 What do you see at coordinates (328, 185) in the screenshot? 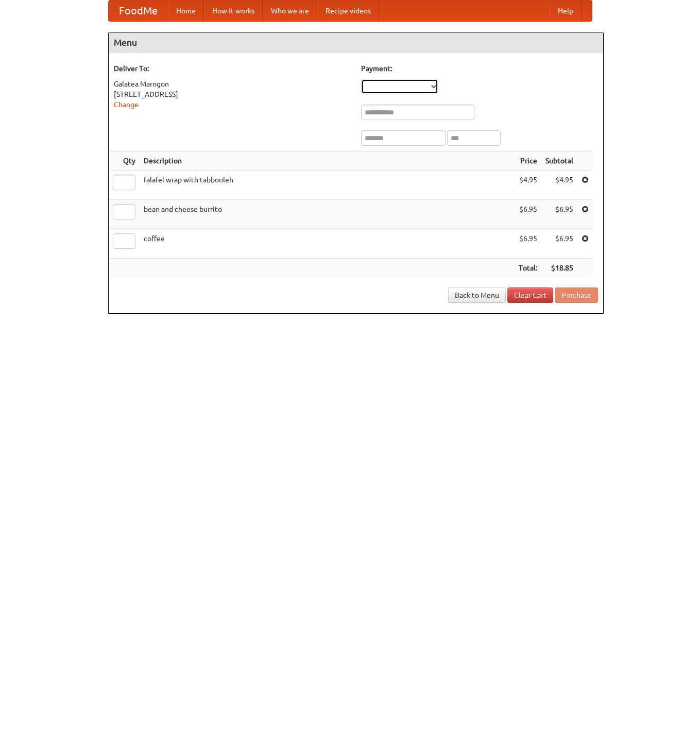
I see `td: falafel wrap with tabbouleh` at bounding box center [328, 185].